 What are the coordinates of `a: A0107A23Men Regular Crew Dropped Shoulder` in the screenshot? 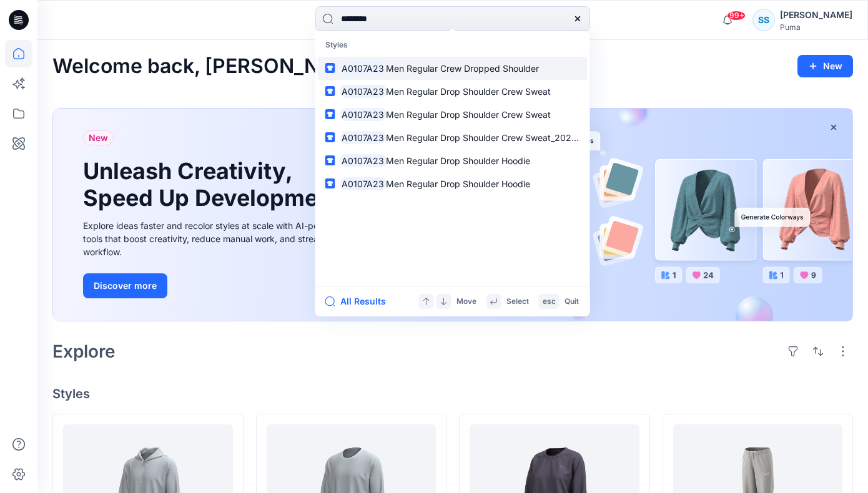 It's located at (453, 68).